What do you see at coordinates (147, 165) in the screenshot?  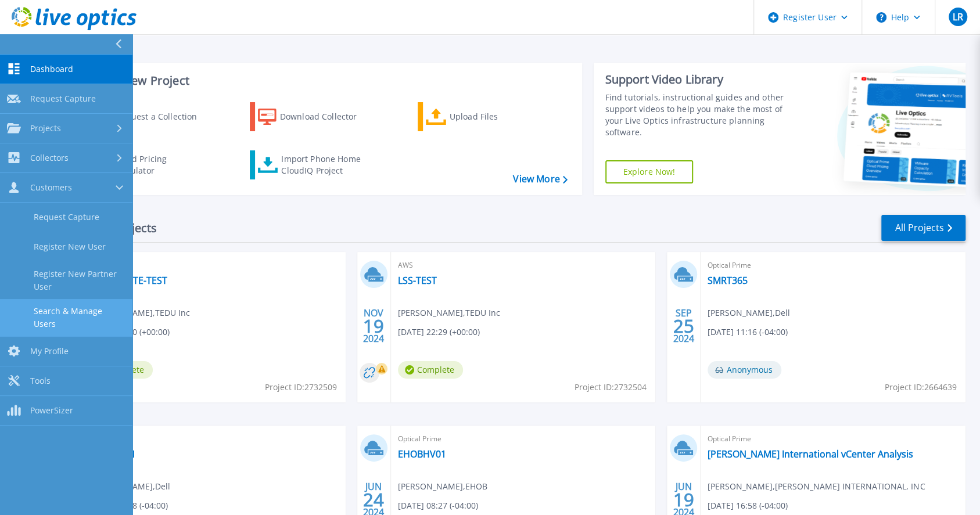 I see `a: Cloud Pricing Calculator` at bounding box center [147, 165].